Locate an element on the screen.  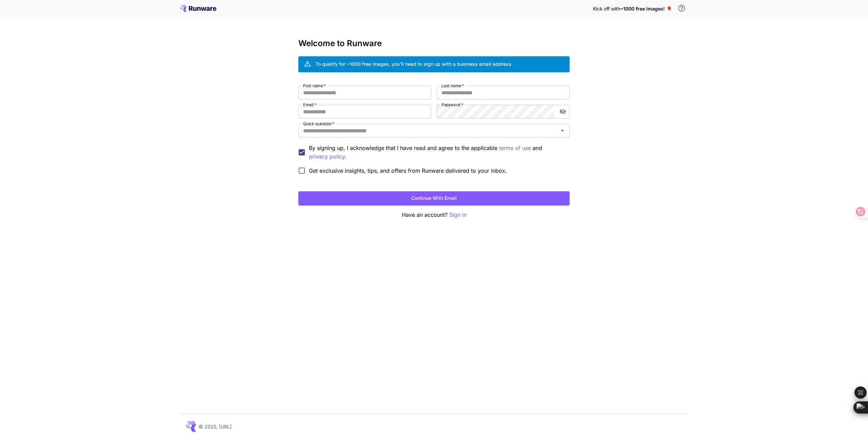
label: First name is located at coordinates (314, 86).